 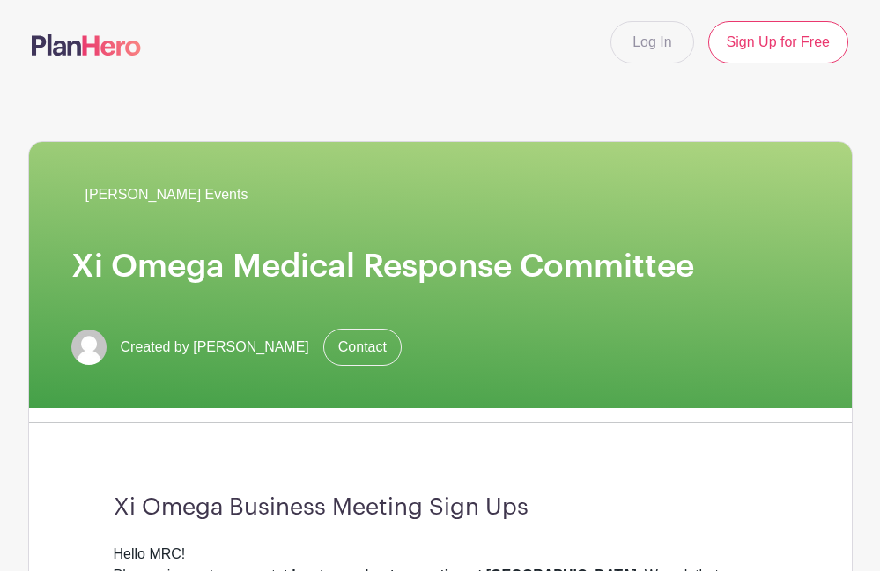 What do you see at coordinates (362, 347) in the screenshot?
I see `a: Contact` at bounding box center [362, 347].